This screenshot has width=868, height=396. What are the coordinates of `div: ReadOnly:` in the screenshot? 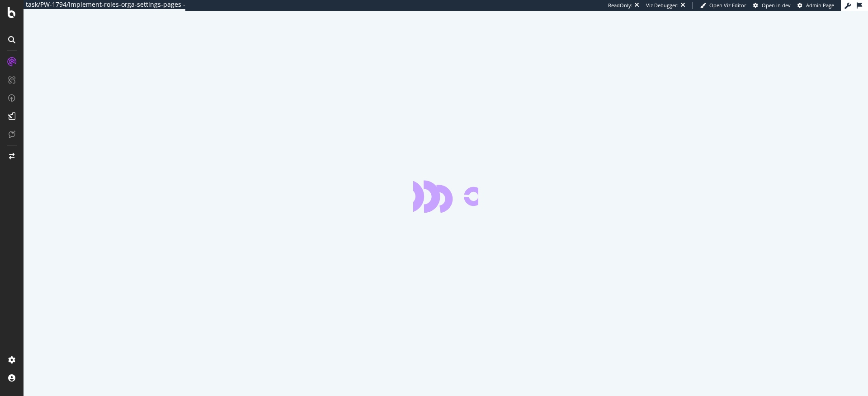 It's located at (620, 5).